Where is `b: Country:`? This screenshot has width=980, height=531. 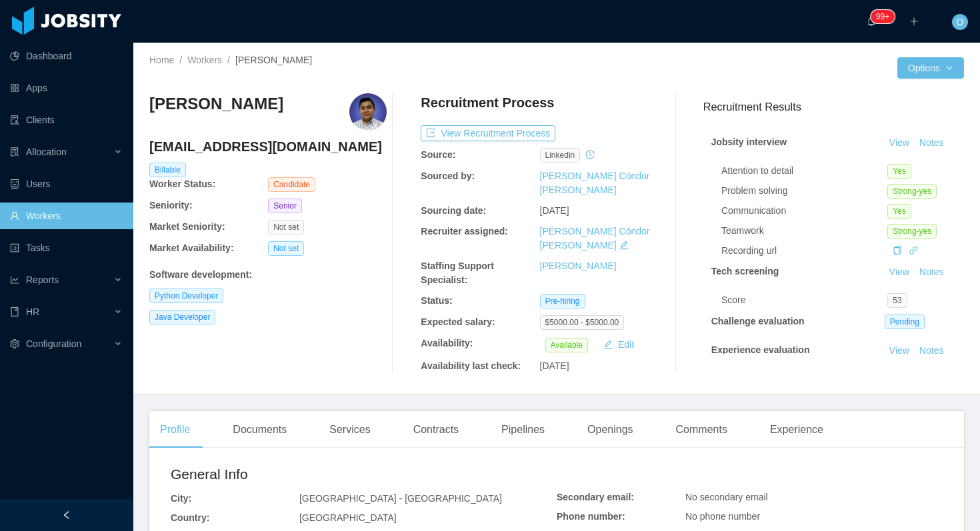 b: Country: is located at coordinates (190, 518).